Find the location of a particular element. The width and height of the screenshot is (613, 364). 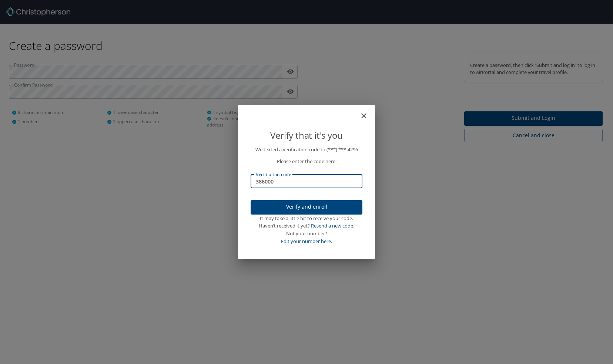

div: Haven’t received it yet? is located at coordinates (307, 226).